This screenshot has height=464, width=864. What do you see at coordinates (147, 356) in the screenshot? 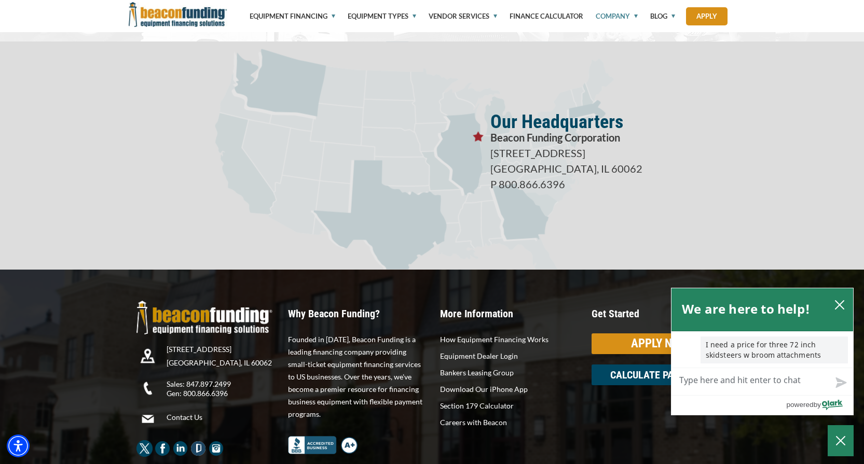
I see `img: Beacon Funding location` at bounding box center [147, 356].